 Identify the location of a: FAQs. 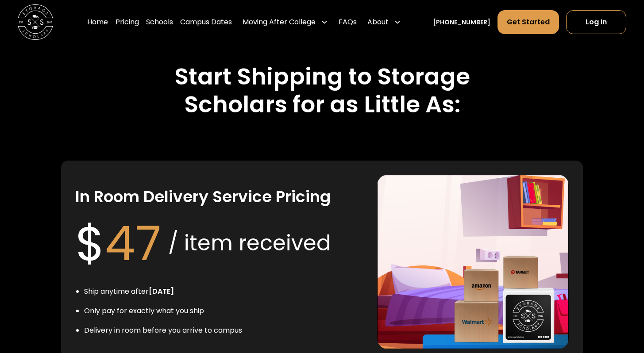
(348, 22).